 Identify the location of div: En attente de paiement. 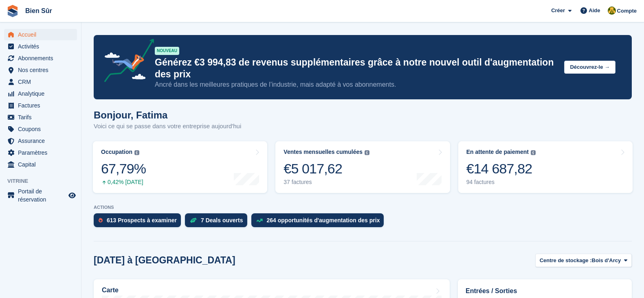
(497, 152).